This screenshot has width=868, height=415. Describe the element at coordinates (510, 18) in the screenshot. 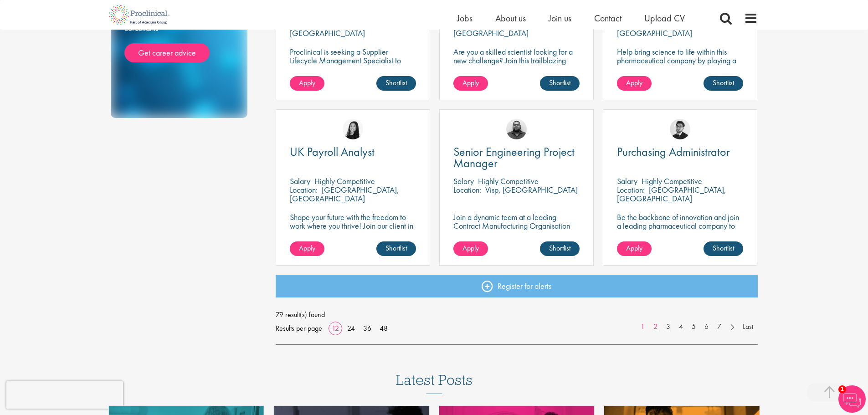

I see `span: About us` at that location.